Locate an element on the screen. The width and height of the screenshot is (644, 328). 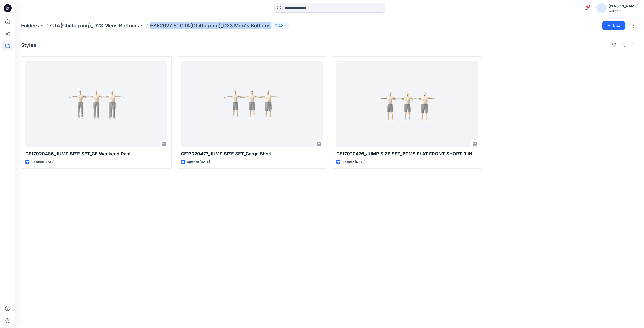
p: GE17020486_JUMP SIZE SET_GE Weekend Pant is located at coordinates (96, 154).